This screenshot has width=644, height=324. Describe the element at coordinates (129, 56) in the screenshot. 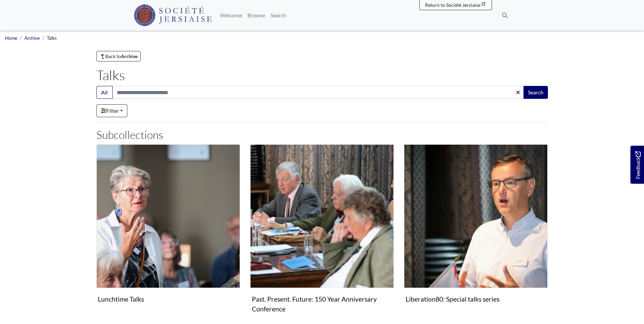

I see `strong: Archive` at that location.